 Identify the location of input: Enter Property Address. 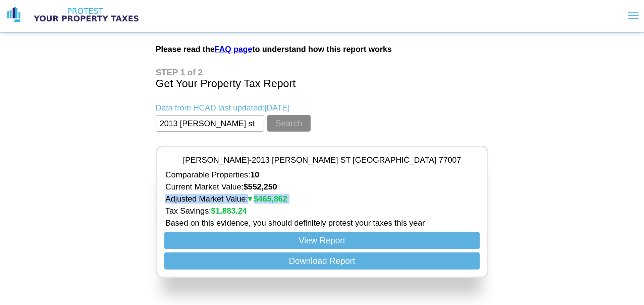
(210, 123).